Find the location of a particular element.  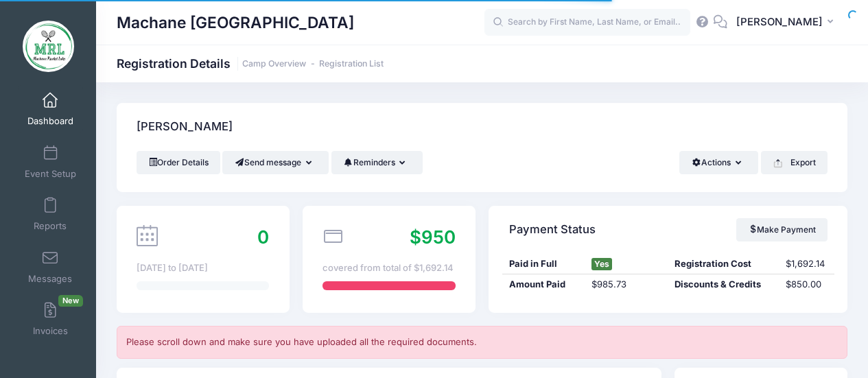

h4: Payment Status is located at coordinates (552, 229).